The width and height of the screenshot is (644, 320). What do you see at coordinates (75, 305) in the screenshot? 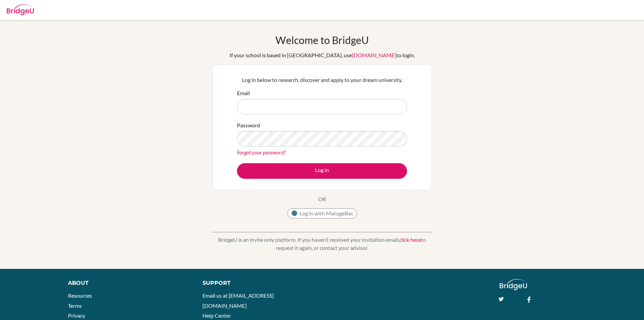
I see `a: Terms` at bounding box center [75, 305].